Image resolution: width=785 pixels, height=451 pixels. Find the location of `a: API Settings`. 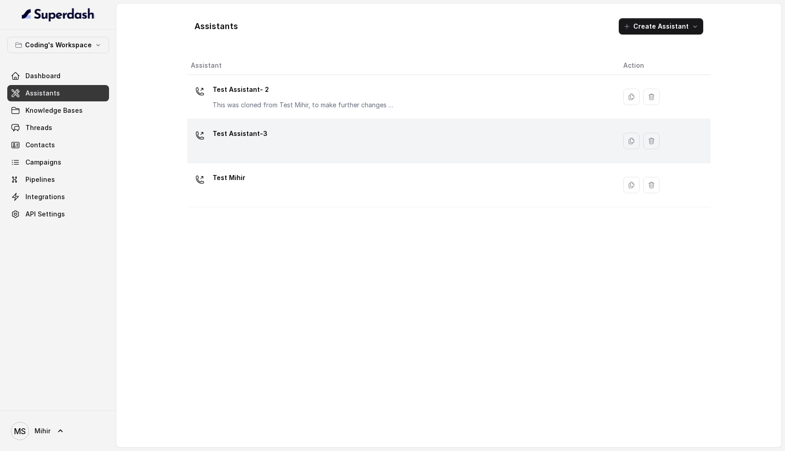

a: API Settings is located at coordinates (58, 214).